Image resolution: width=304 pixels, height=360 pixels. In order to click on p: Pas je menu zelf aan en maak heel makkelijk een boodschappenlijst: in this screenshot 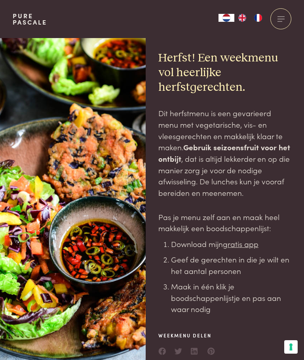, I will do `click(225, 222)`.